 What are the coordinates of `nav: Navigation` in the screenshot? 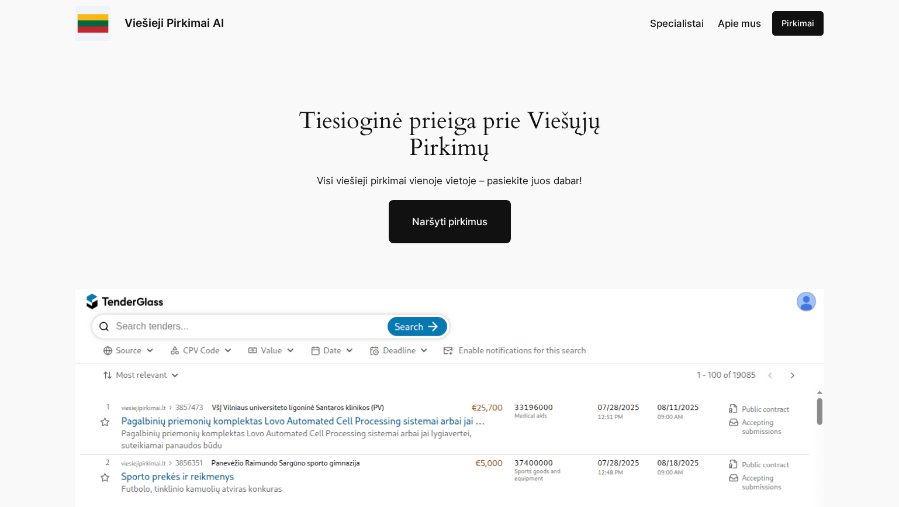 It's located at (705, 23).